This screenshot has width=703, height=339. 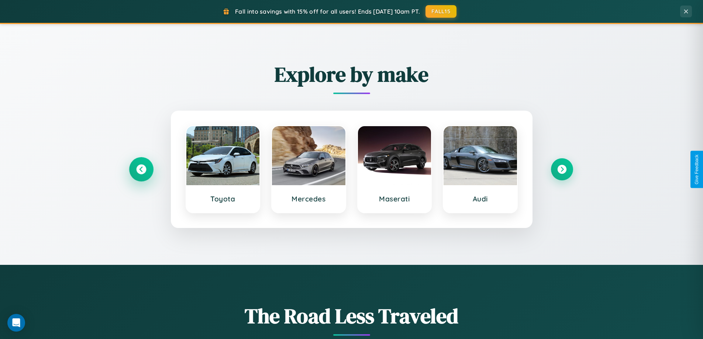 What do you see at coordinates (697, 169) in the screenshot?
I see `div: Give Feedback` at bounding box center [697, 169].